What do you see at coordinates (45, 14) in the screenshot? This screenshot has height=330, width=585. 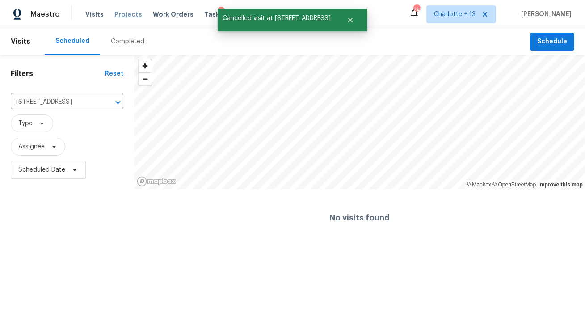 I see `span: Maestro` at bounding box center [45, 14].